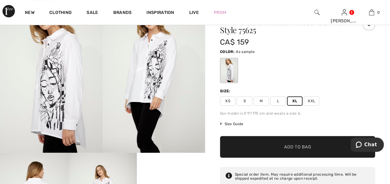 This screenshot has width=390, height=184. What do you see at coordinates (9, 11) in the screenshot?
I see `a: 1ère Avenue` at bounding box center [9, 11].